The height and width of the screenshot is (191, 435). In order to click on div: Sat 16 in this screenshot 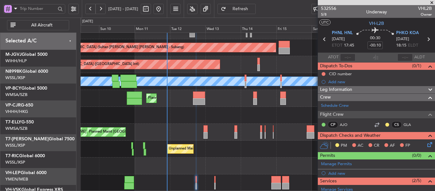, I will do `click(330, 29)`.